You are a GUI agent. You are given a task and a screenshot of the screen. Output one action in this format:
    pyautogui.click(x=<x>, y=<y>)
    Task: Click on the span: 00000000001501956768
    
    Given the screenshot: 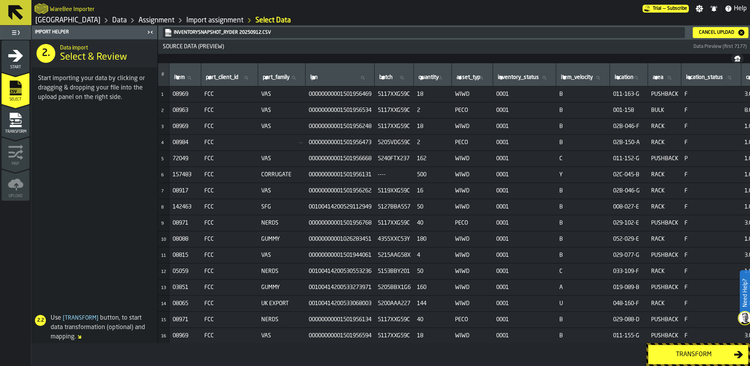 What is the action you would take?
    pyautogui.click(x=340, y=223)
    